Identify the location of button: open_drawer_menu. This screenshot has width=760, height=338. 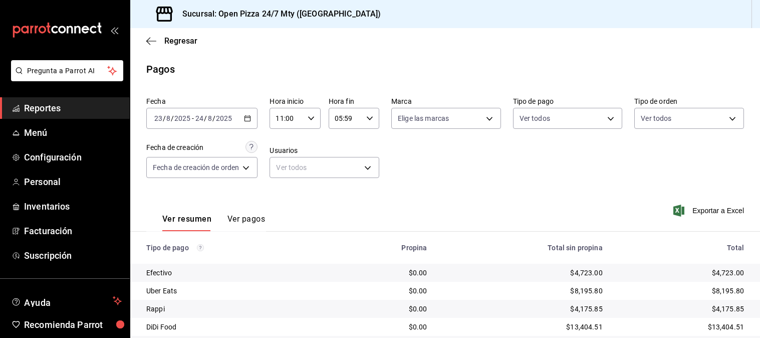
(114, 30).